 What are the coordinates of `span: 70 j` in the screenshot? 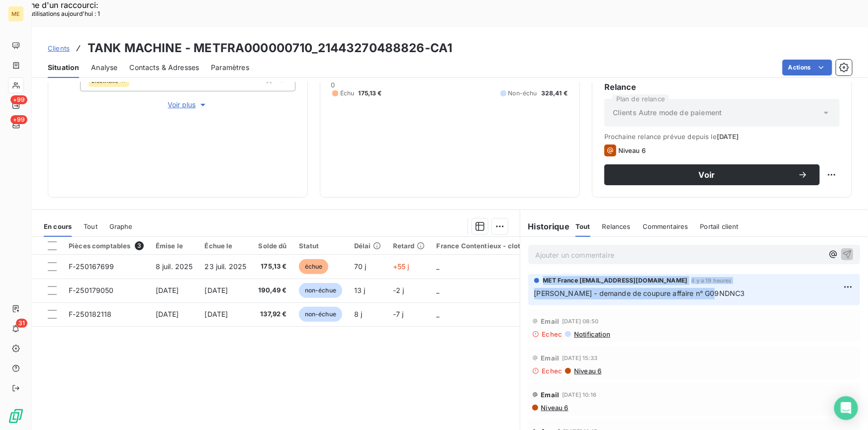 It's located at (360, 267).